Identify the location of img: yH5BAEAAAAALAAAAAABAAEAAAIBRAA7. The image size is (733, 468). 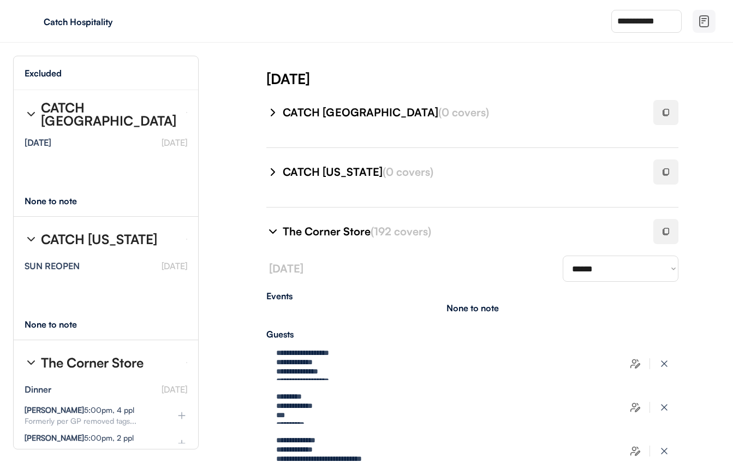
(31, 21).